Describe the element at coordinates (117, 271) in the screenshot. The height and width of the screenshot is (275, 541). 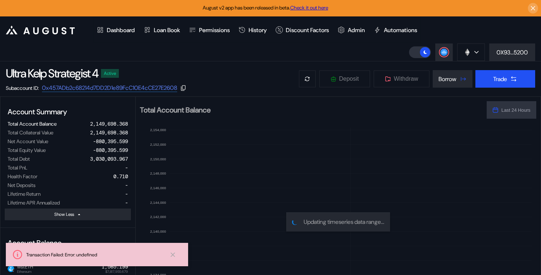
I see `span: $7,817,955.679` at that location.